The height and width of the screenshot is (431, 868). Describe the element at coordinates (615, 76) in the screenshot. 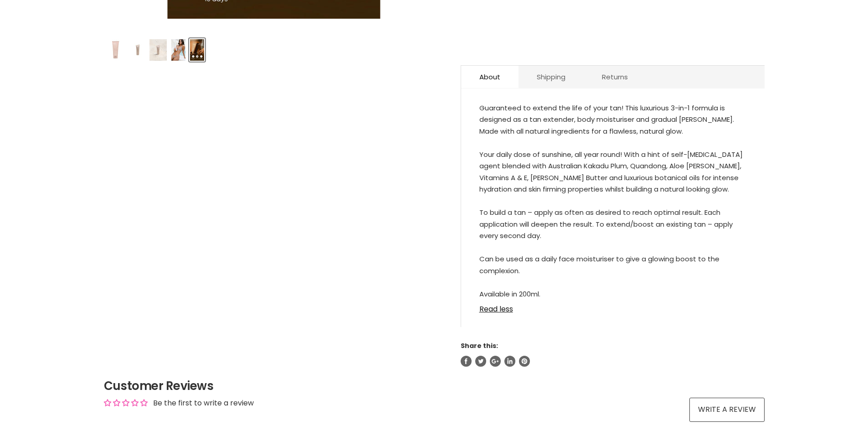

I see `a: Returns` at that location.